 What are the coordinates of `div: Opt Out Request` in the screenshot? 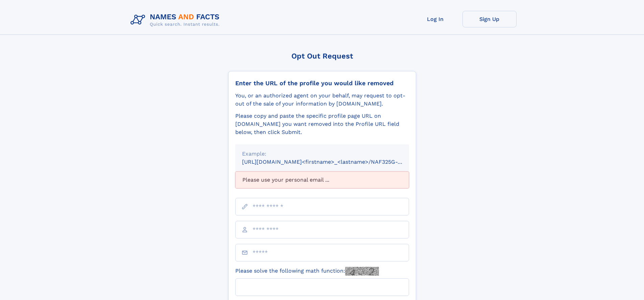 It's located at (322, 56).